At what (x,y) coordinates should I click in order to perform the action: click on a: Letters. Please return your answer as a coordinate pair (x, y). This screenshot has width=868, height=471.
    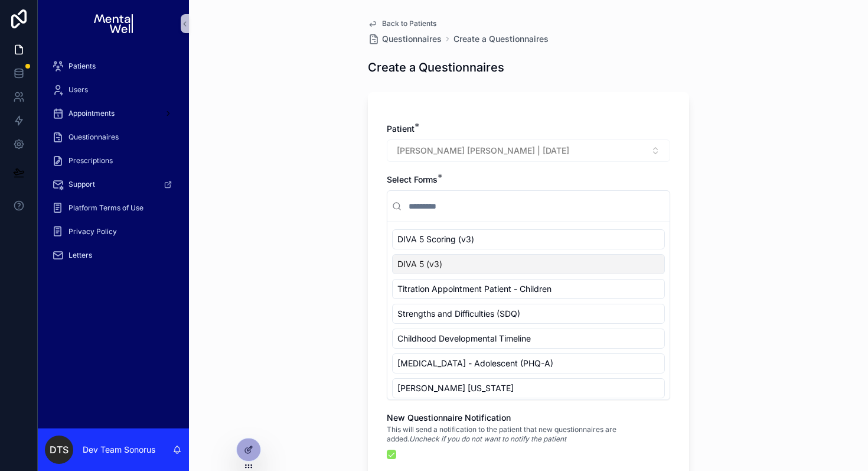
    Looking at the image, I should click on (114, 255).